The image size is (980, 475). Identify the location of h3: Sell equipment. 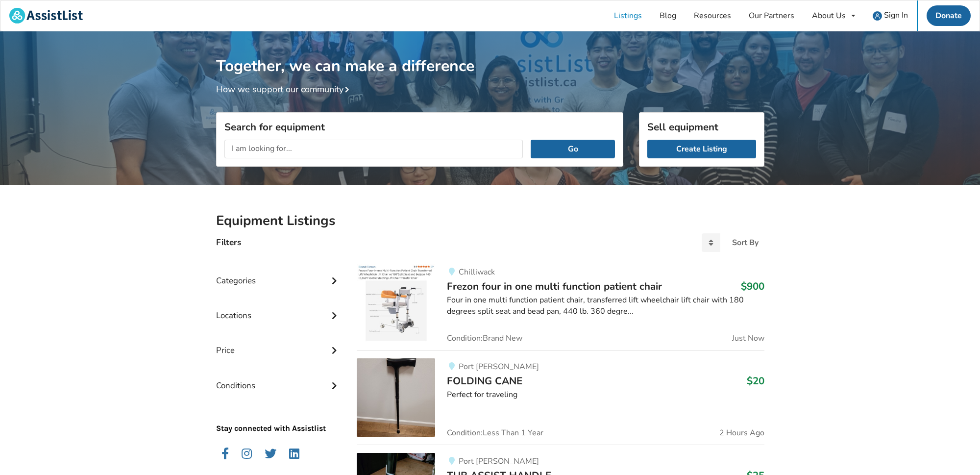
(702, 127).